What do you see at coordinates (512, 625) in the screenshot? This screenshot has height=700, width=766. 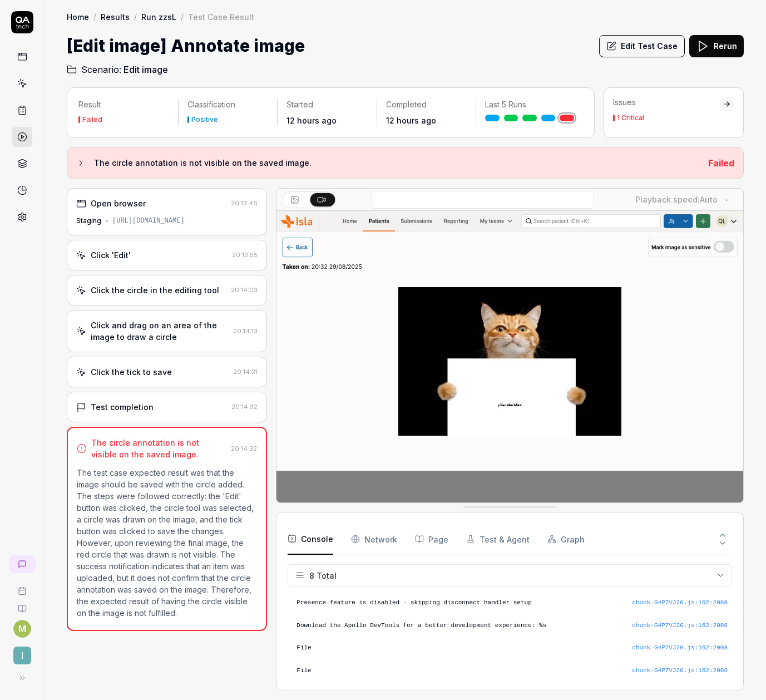 I see `pre: Download the Apollo DevTools for a better development experience: %s` at bounding box center [512, 625].